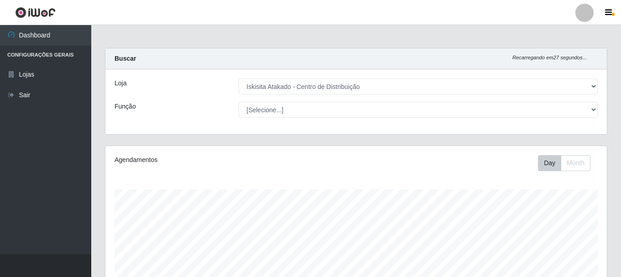  Describe the element at coordinates (125, 58) in the screenshot. I see `strong: Buscar` at that location.